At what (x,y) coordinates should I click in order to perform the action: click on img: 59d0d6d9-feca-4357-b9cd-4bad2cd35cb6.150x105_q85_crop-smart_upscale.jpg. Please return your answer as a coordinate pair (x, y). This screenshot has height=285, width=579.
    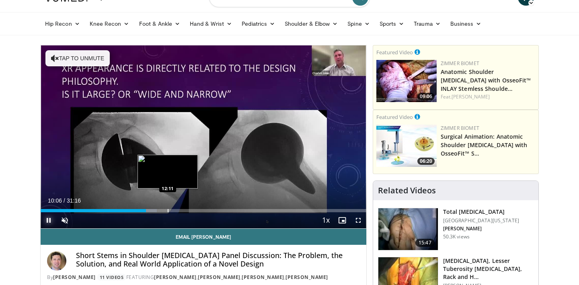
    Looking at the image, I should click on (406, 81).